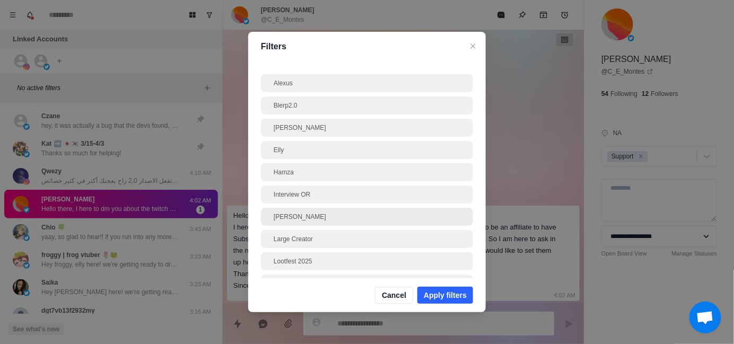  I want to click on div: Hamza, so click(367, 172).